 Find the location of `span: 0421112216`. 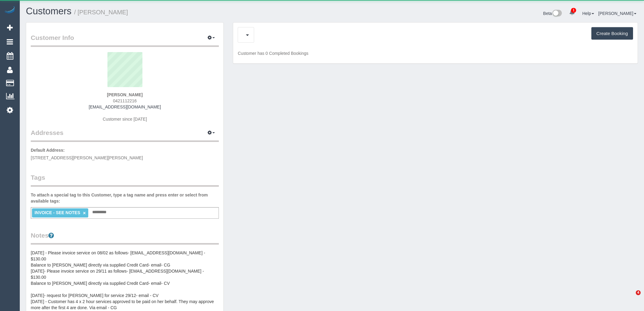

span: 0421112216 is located at coordinates (125, 101).